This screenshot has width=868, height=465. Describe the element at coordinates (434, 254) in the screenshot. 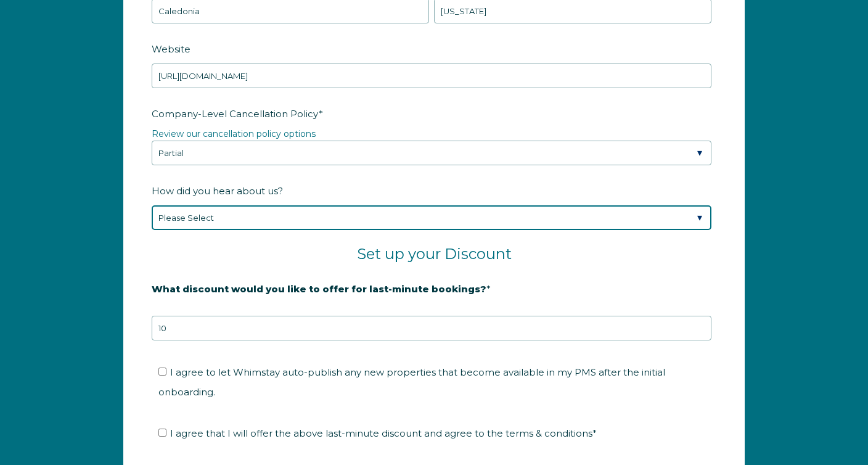

I see `span: Set up your Discount` at that location.